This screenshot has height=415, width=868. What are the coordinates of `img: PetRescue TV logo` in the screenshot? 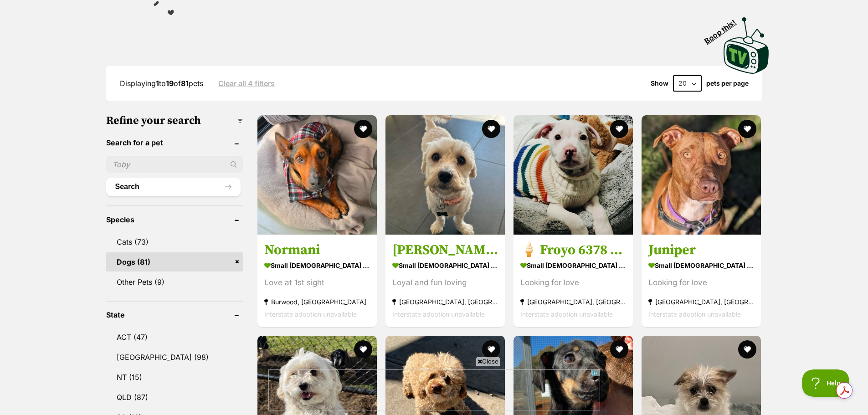 It's located at (747, 46).